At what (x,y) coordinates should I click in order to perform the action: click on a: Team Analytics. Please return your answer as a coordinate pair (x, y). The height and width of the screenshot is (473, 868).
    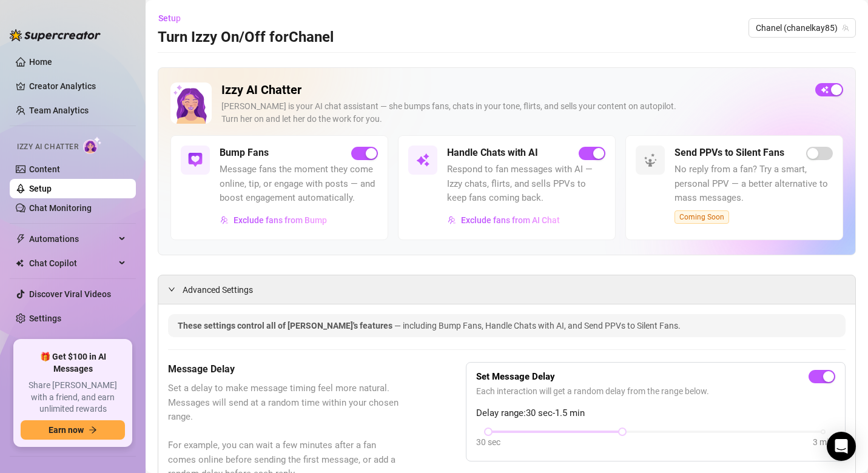
    Looking at the image, I should click on (59, 110).